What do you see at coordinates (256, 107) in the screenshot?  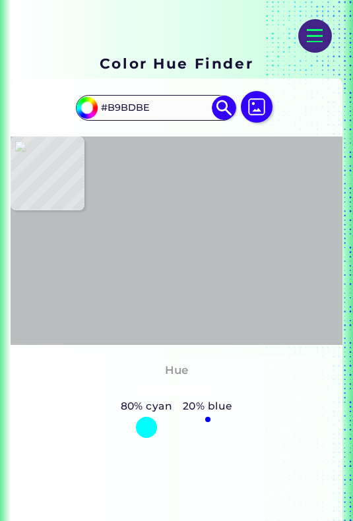 I see `img: icon picture` at bounding box center [256, 107].